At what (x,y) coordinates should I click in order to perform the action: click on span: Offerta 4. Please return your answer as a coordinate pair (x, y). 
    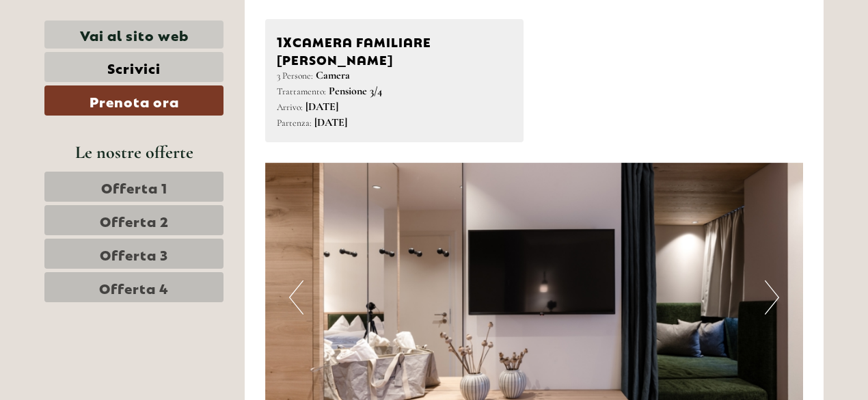
    Looking at the image, I should click on (134, 287).